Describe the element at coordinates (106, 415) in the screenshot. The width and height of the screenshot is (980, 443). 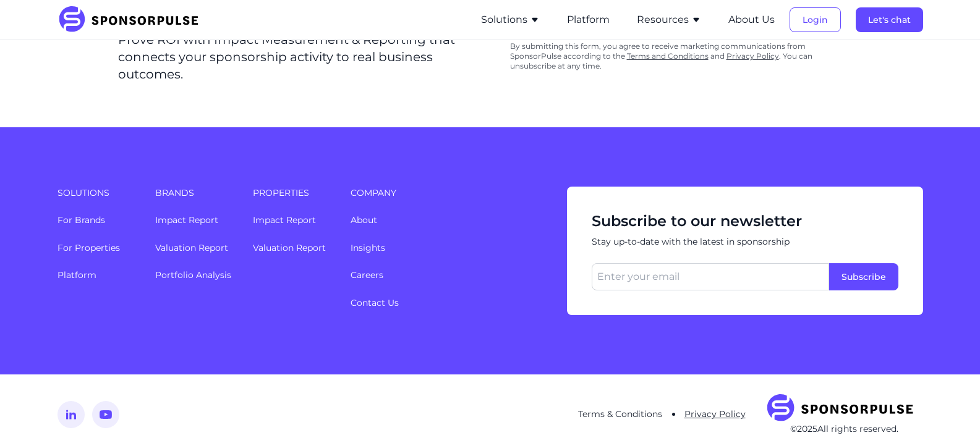
I see `img: YouTube` at that location.